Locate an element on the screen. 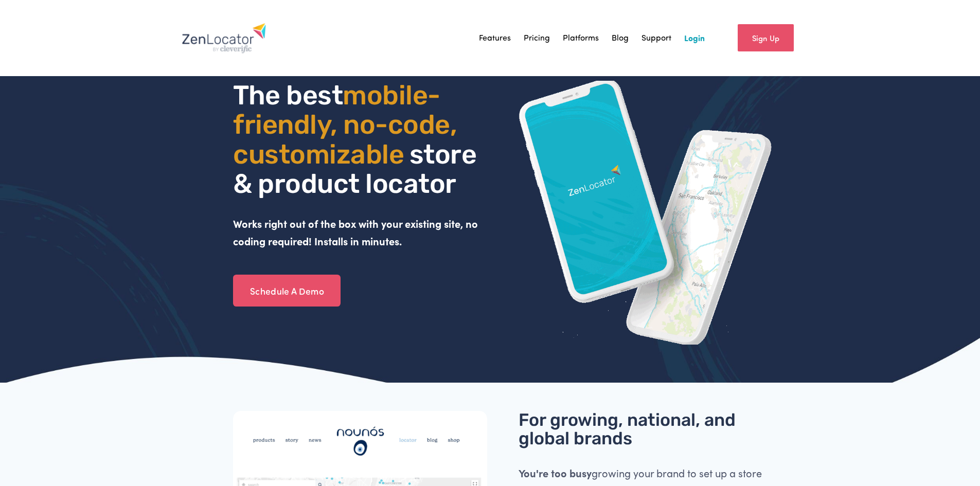 The image size is (980, 486). img: ZenLocator phone mockup gif is located at coordinates (646, 213).